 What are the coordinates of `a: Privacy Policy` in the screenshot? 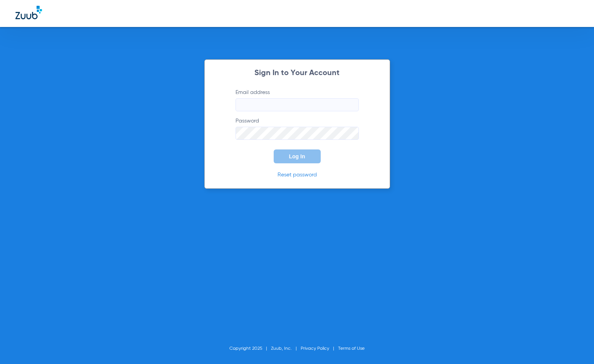 It's located at (315, 349).